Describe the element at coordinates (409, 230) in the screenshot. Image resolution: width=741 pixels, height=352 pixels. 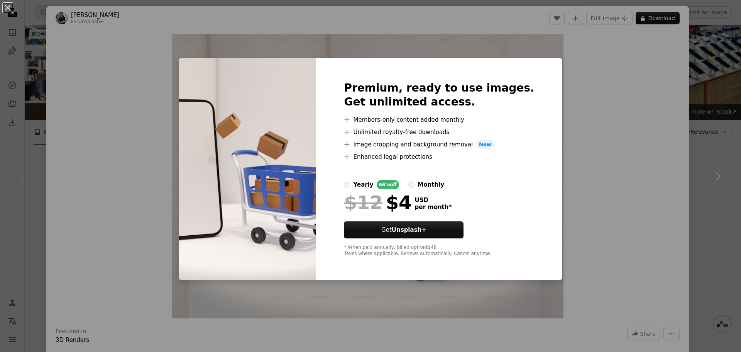
I see `strong: Unsplash+` at that location.